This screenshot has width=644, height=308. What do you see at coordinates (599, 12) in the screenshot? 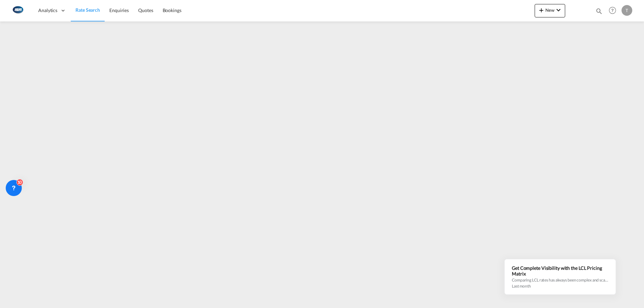
I see `div: icon-magnify` at bounding box center [599, 12].